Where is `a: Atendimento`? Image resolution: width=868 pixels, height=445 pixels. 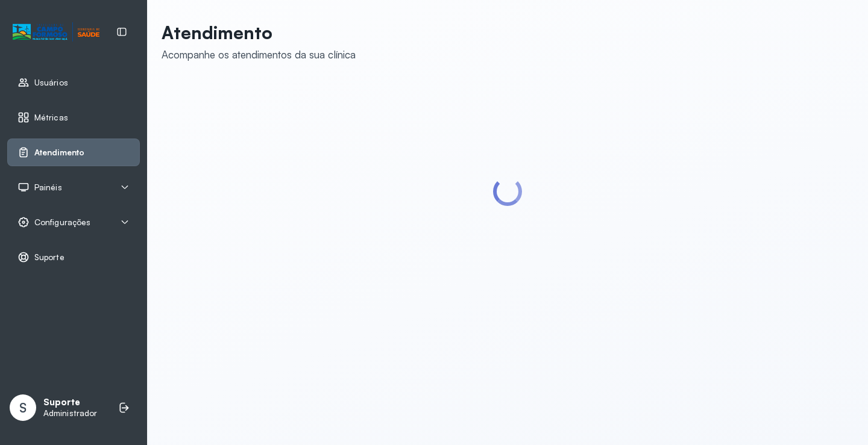 a: Atendimento is located at coordinates (74, 152).